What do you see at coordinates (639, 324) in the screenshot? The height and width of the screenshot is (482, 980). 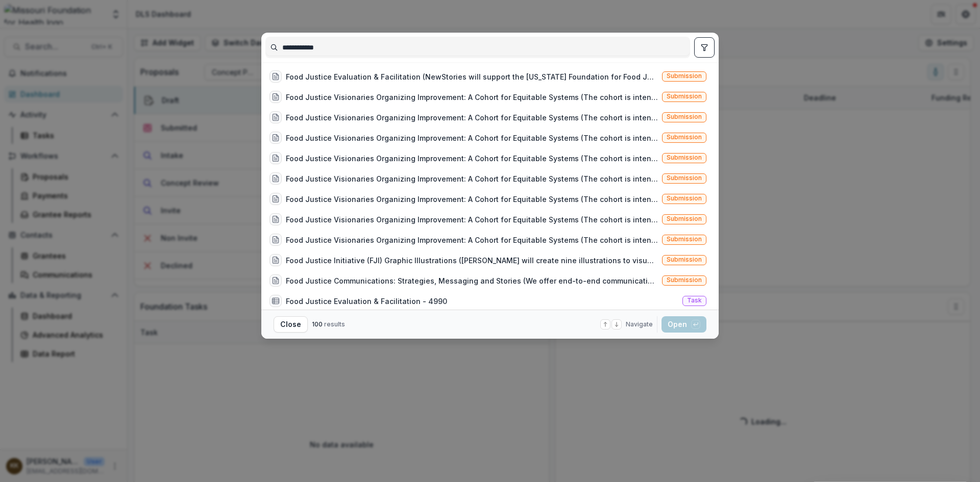 I see `span: Navigate` at bounding box center [639, 324].